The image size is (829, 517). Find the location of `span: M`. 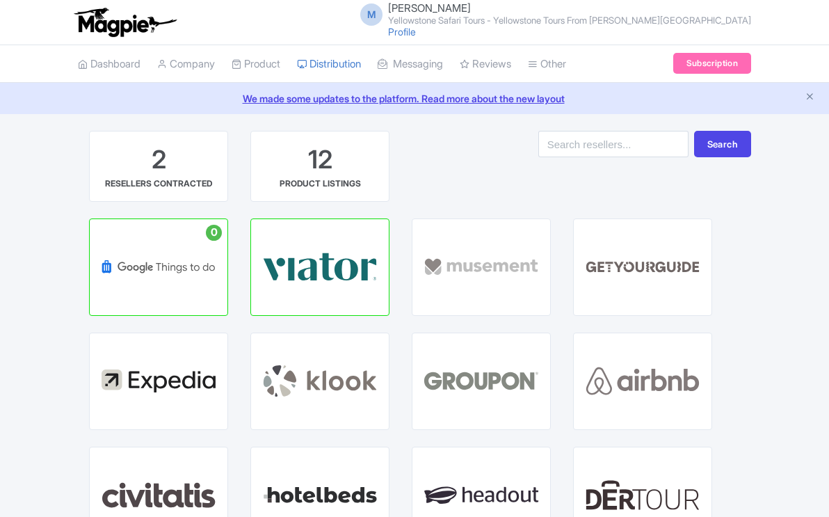

span: M is located at coordinates (371, 15).